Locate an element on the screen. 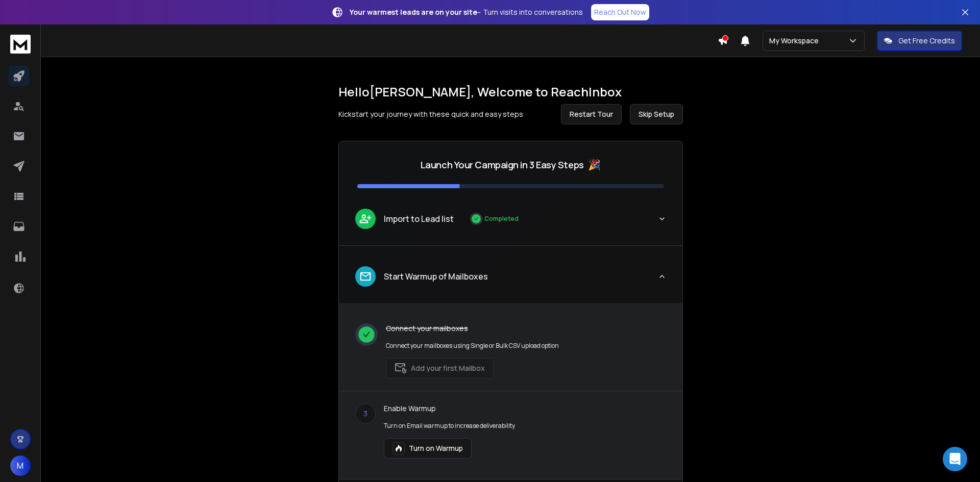 This screenshot has width=980, height=482. div: leadStart Warmup of Mailboxes is located at coordinates (511, 391).